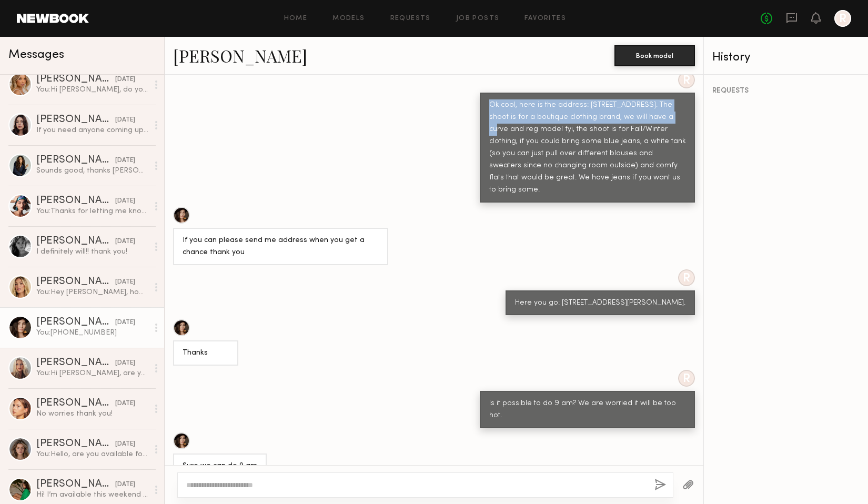 The width and height of the screenshot is (868, 504). Describe the element at coordinates (92, 413) in the screenshot. I see `div: No worries thank you!` at that location.